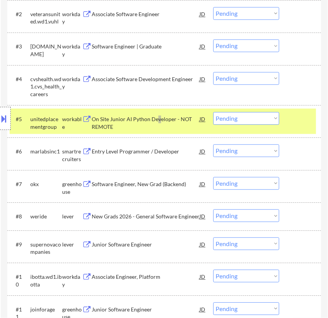  Describe the element at coordinates (20, 245) in the screenshot. I see `div: #9` at that location.